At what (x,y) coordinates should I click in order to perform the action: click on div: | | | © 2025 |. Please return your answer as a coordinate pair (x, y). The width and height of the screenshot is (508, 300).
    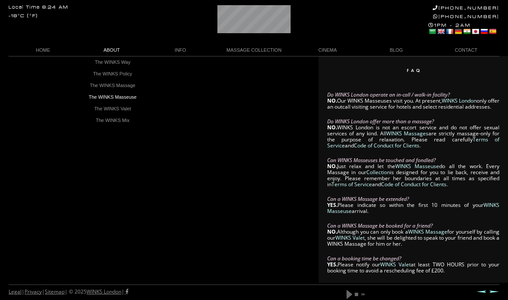
    Looking at the image, I should click on (68, 292).